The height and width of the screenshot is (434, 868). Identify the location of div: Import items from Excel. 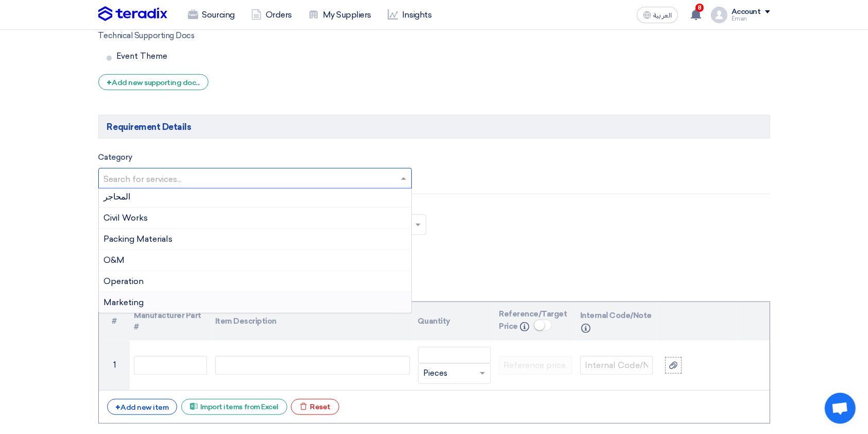
(234, 406).